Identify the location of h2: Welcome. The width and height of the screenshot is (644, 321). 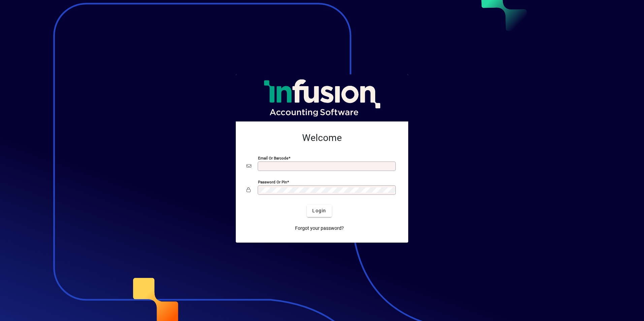
(322, 138).